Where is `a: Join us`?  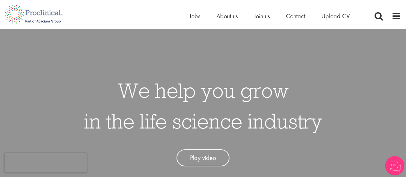
a: Join us is located at coordinates (262, 16).